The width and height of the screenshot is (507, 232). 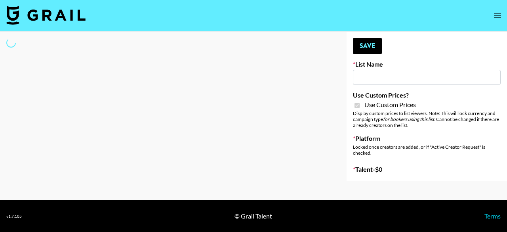 I want to click on a: Terms, so click(x=492, y=216).